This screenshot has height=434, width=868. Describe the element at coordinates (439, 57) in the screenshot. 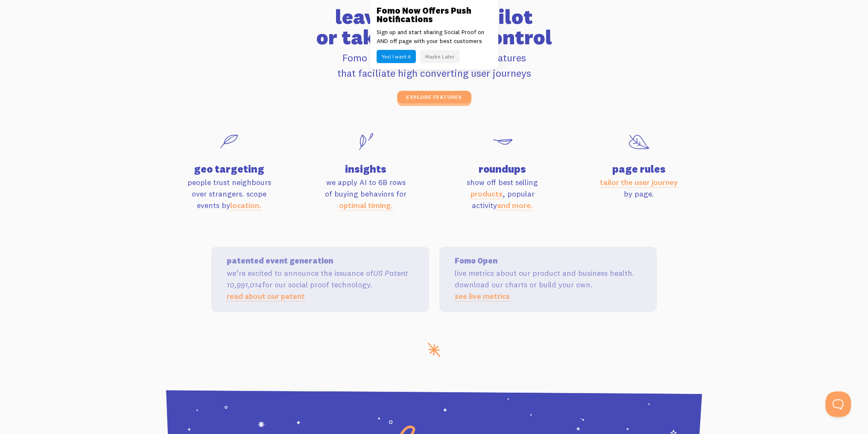

I see `button: Maybe Later` at that location.